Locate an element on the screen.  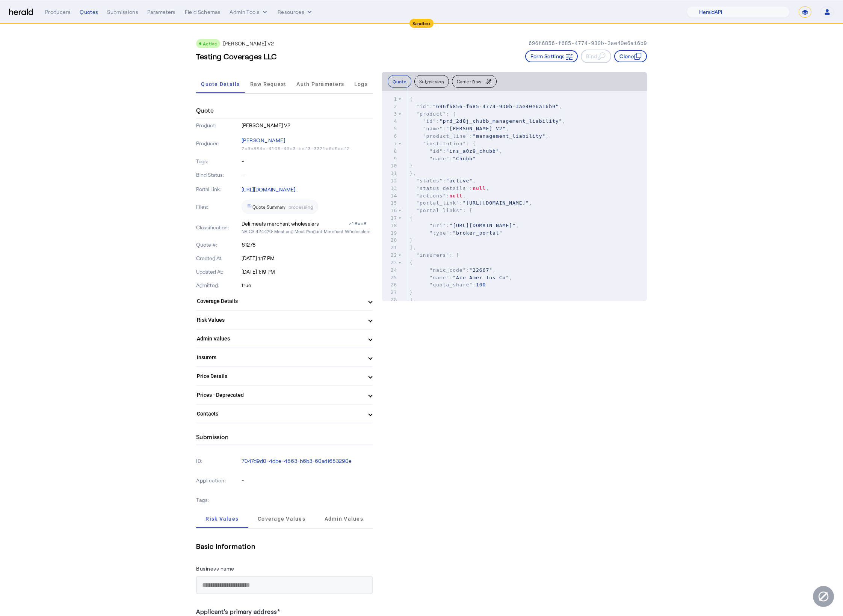
span: Carrier Raw is located at coordinates (469, 82).